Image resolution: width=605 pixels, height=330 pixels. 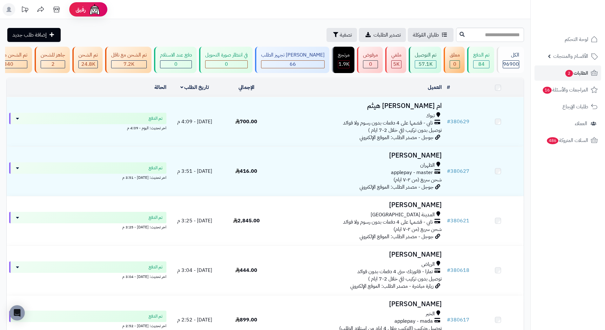 What do you see at coordinates (246, 320) in the screenshot?
I see `span: 899.00` at bounding box center [246, 320].